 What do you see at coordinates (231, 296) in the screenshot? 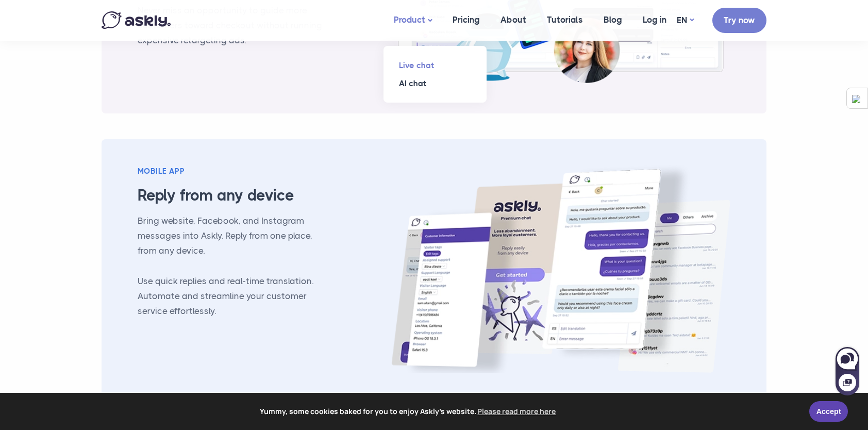
I see `p: Use quick replies and real-time translation. Automate and streamline your customer service effort...` at bounding box center [231, 296].